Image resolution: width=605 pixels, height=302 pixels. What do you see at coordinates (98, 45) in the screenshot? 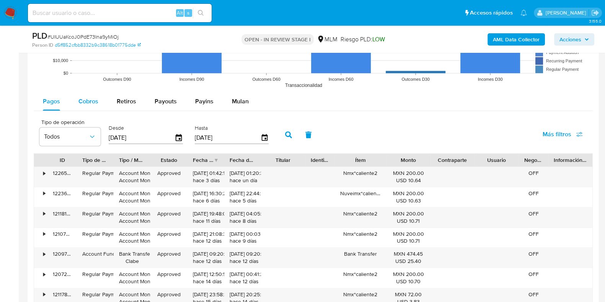
I see `a: d5ff852cfbb8332b9c38618b01775dde` at bounding box center [98, 45].